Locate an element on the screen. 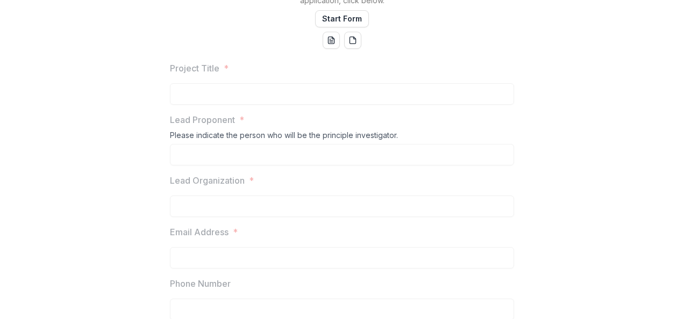 The width and height of the screenshot is (684, 319). button: word-download is located at coordinates (331, 40).